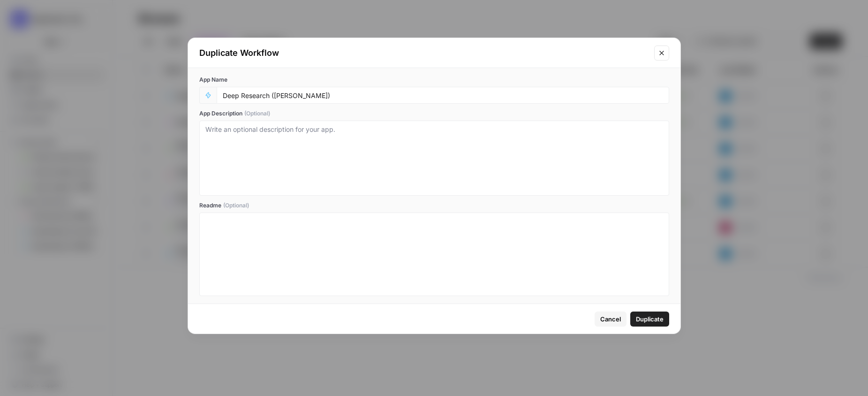 Image resolution: width=868 pixels, height=396 pixels. Describe the element at coordinates (649, 319) in the screenshot. I see `span: Duplicate` at that location.